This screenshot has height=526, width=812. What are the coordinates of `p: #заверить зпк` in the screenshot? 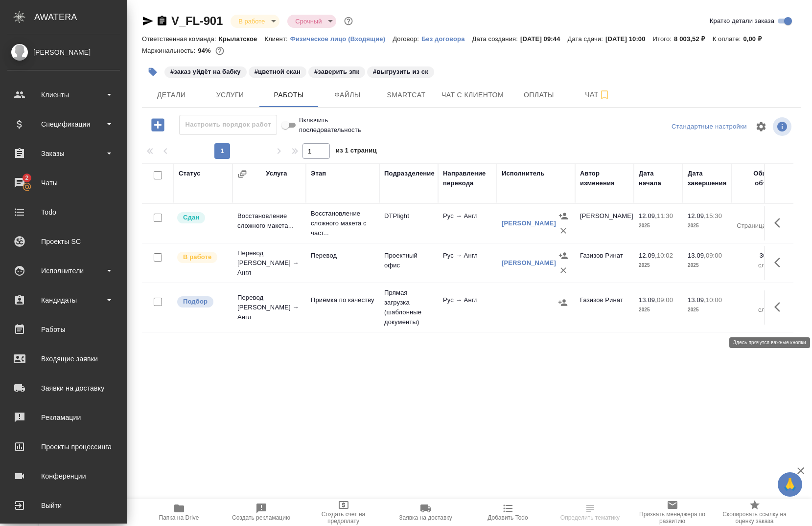 It's located at (337, 72).